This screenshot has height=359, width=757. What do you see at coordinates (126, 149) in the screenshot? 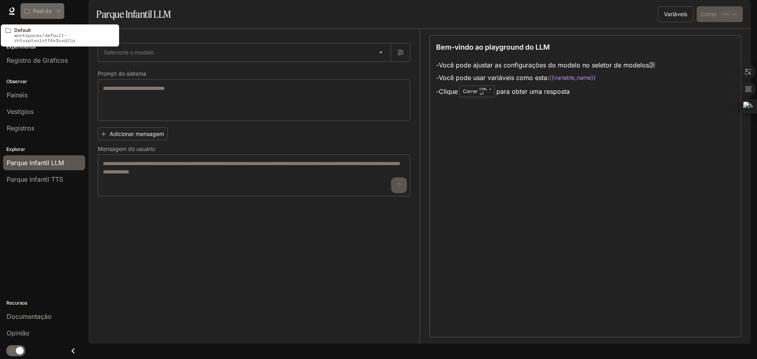
I see `font: Mensagem do usuário` at bounding box center [126, 149].